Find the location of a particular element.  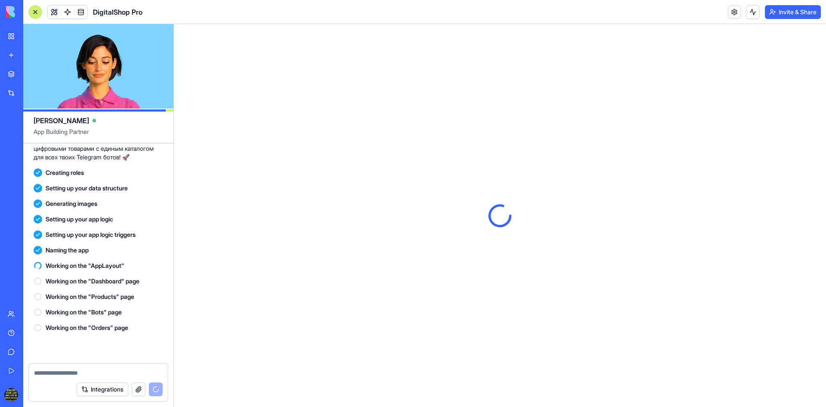

img: ACg8ocJI9a-qir_wV8bfWu9DGQtklvz-brMt8Qe_79dgs-TFpeeS-Iph=s96-c is located at coordinates (11, 395).